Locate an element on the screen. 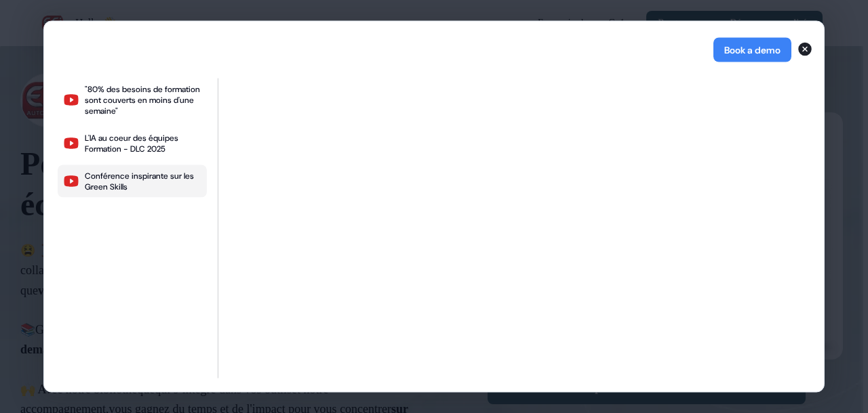  button: Book a demo is located at coordinates (752, 50).